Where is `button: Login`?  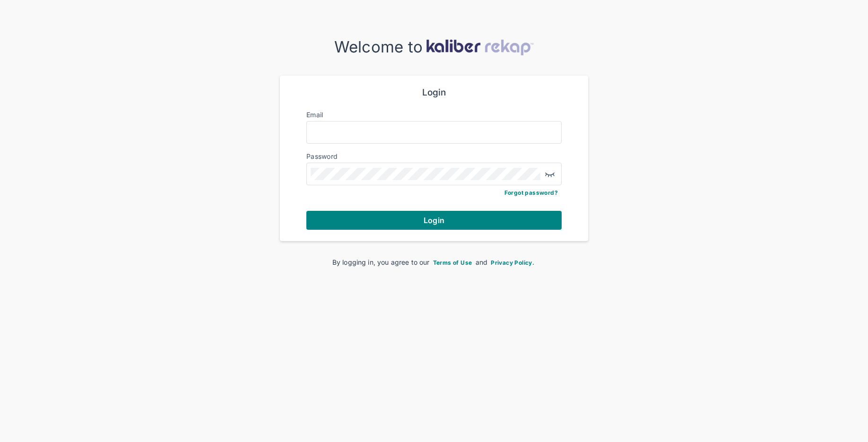 button: Login is located at coordinates (434, 221).